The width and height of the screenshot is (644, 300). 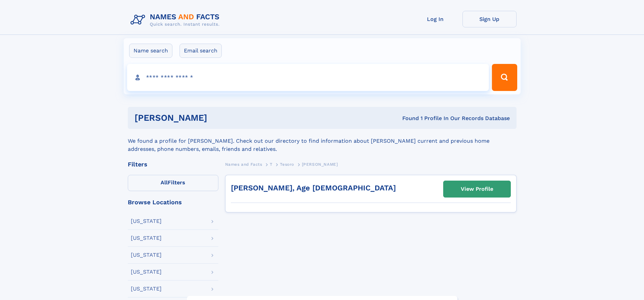 What do you see at coordinates (477, 189) in the screenshot?
I see `div: View Profile` at bounding box center [477, 189].